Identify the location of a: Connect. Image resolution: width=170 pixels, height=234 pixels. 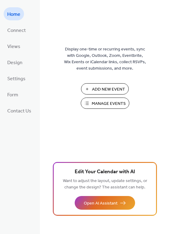
(16, 30).